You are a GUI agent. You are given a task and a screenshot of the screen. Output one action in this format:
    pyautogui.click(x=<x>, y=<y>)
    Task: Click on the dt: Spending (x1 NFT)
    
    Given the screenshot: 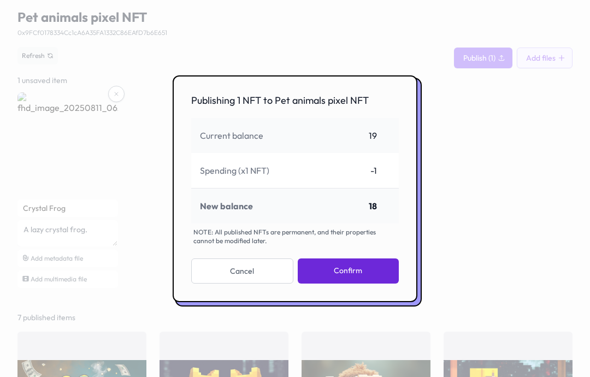 What is the action you would take?
    pyautogui.click(x=234, y=170)
    